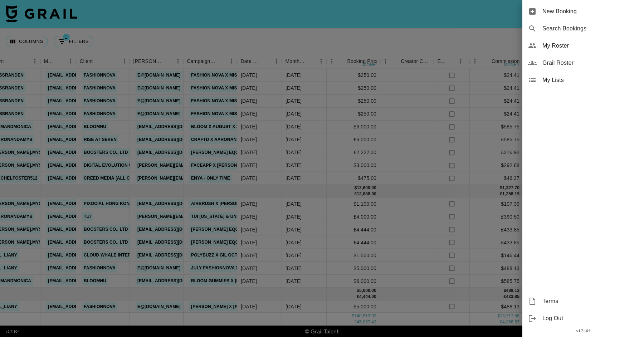 This screenshot has height=337, width=644. I want to click on div: Log Out, so click(583, 318).